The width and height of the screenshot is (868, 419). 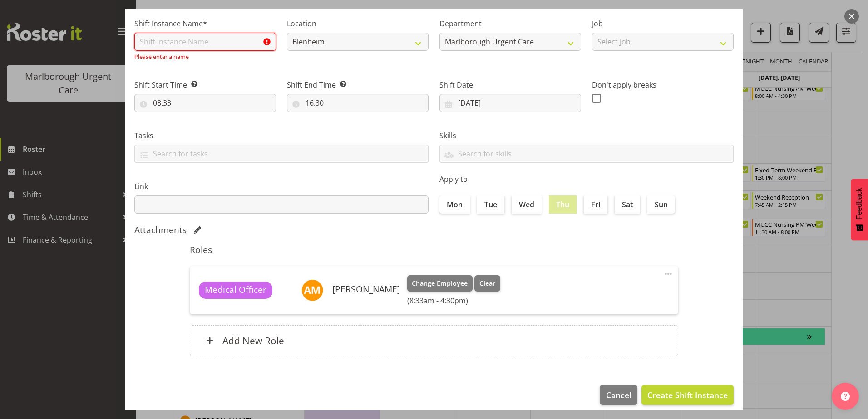 What do you see at coordinates (206, 42) in the screenshot?
I see `input: Shift Instance Name` at bounding box center [206, 42].